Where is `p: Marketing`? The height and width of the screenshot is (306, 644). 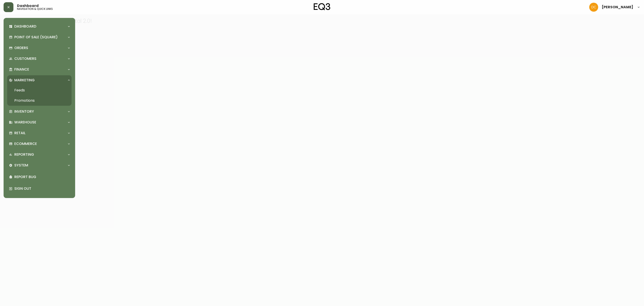
p: Marketing is located at coordinates (24, 80).